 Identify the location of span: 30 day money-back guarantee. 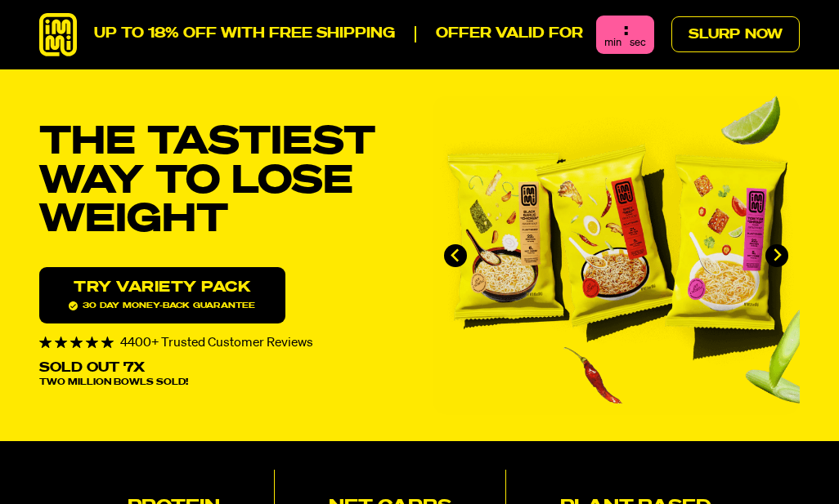
(162, 305).